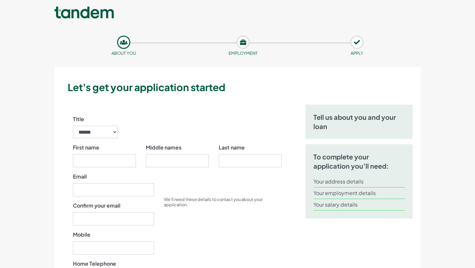 The image size is (475, 268). I want to click on small: About you, so click(124, 53).